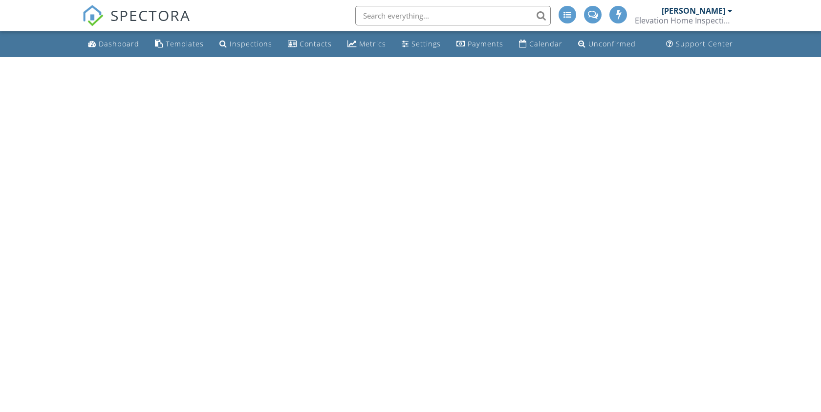 The width and height of the screenshot is (821, 412). What do you see at coordinates (136, 23) in the screenshot?
I see `a: SPECTORA` at bounding box center [136, 23].